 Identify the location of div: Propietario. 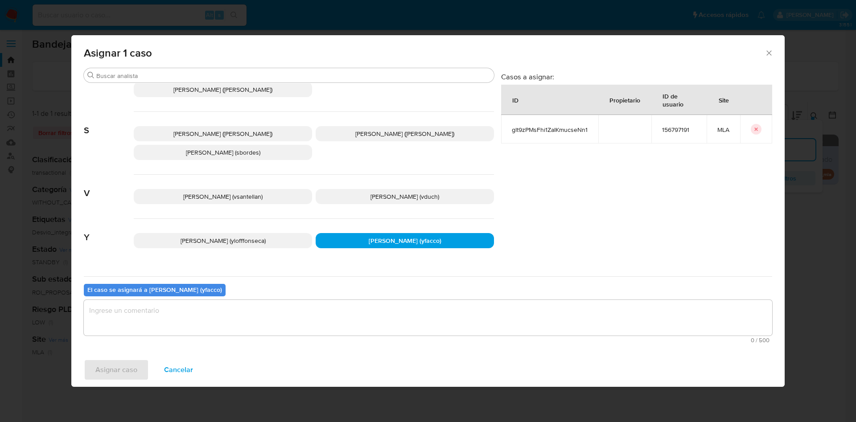
(625, 100).